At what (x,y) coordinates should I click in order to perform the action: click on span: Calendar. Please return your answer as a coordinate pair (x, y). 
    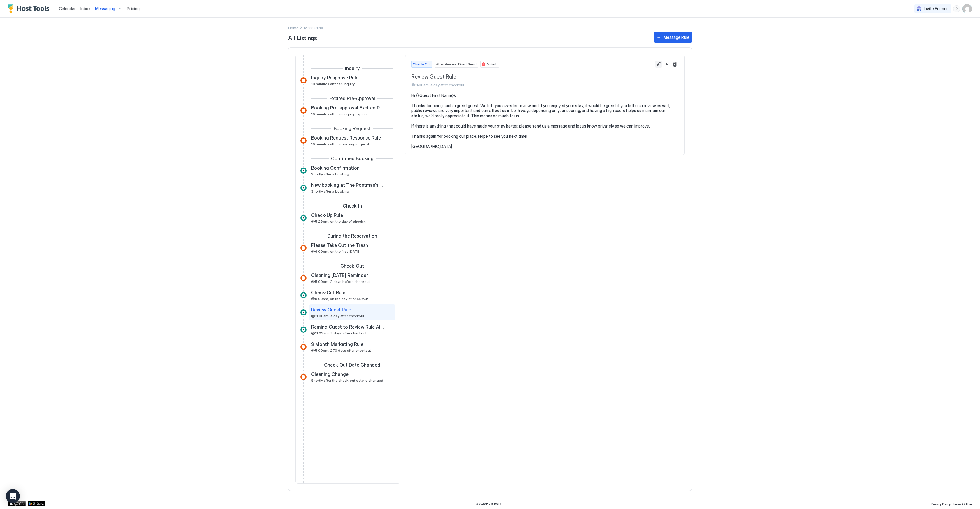
    Looking at the image, I should click on (67, 9).